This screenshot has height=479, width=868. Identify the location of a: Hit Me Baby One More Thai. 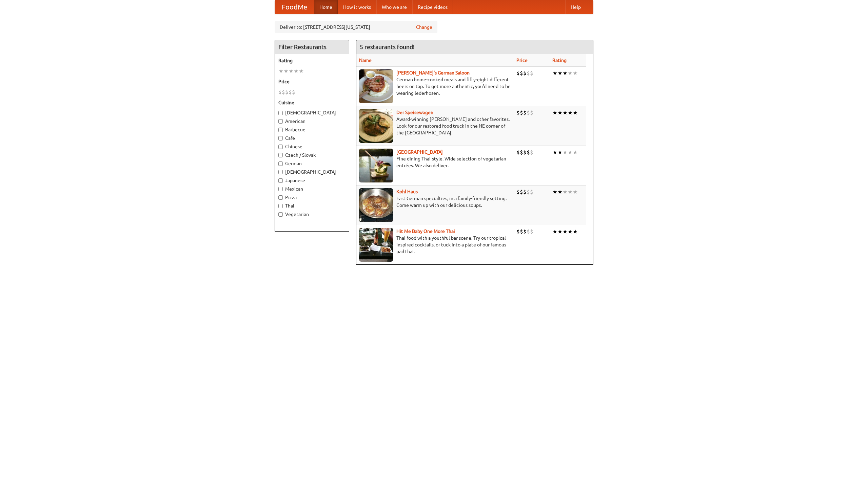
(425, 231).